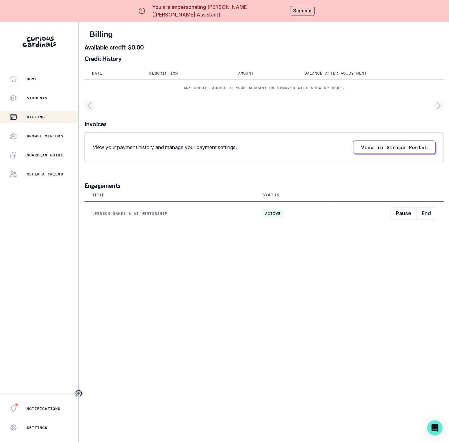 Image resolution: width=449 pixels, height=442 pixels. I want to click on button: Sign out, so click(302, 11).